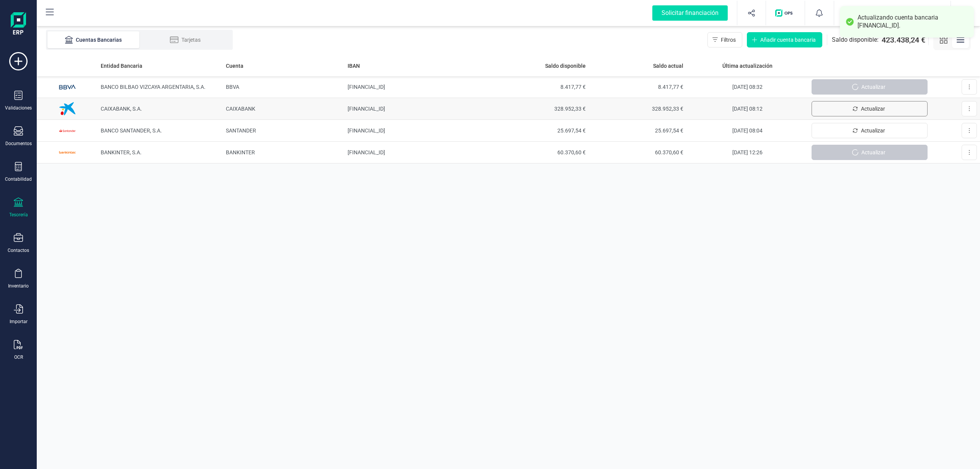  I want to click on span: Cuenta, so click(235, 66).